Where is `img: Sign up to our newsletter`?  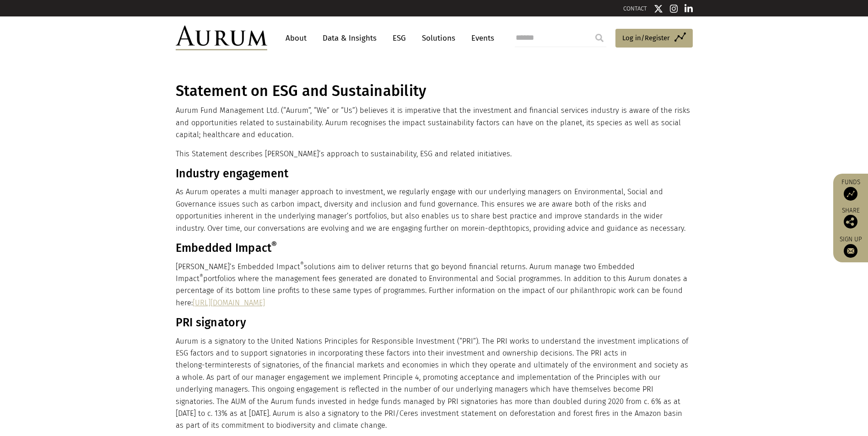 img: Sign up to our newsletter is located at coordinates (851, 251).